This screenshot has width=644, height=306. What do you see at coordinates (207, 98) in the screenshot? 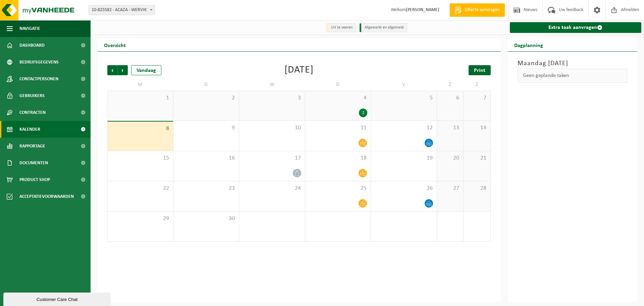
I see `span: 2` at bounding box center [207, 98].